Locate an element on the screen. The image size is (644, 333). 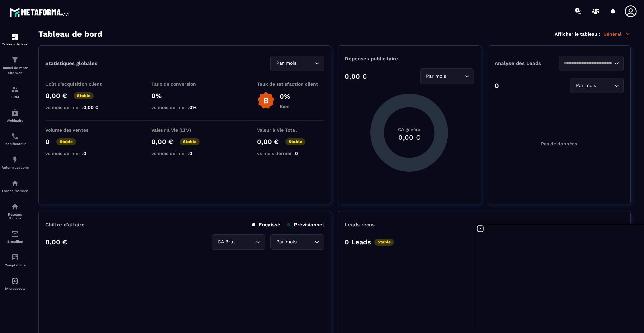
a: formationformationTunnel de vente Site web is located at coordinates (15, 65).